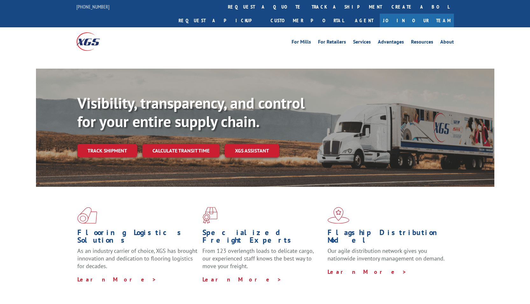  I want to click on a: For Mills, so click(301, 43).